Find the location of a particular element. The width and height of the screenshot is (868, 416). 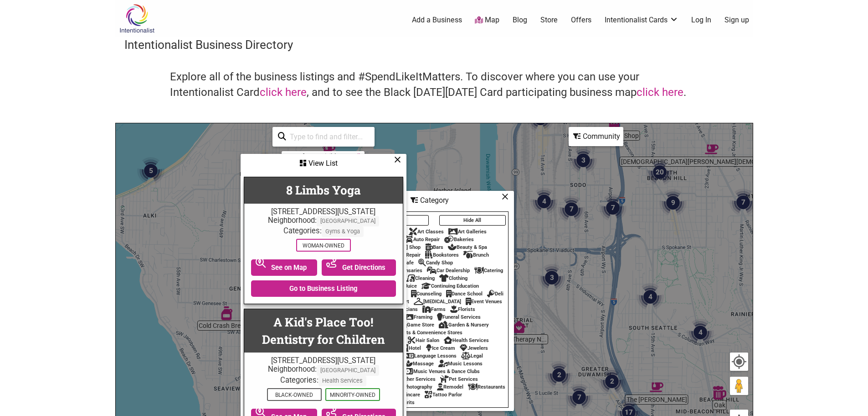

div: Grocery, Markets & Convenience Stores is located at coordinates (412, 332).